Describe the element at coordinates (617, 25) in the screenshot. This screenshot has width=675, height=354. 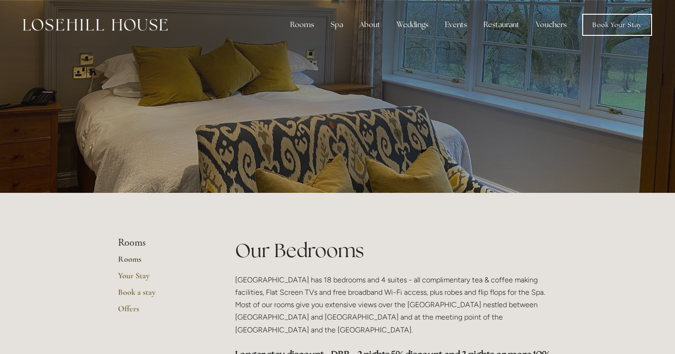
I see `a: Book Your Stay` at that location.